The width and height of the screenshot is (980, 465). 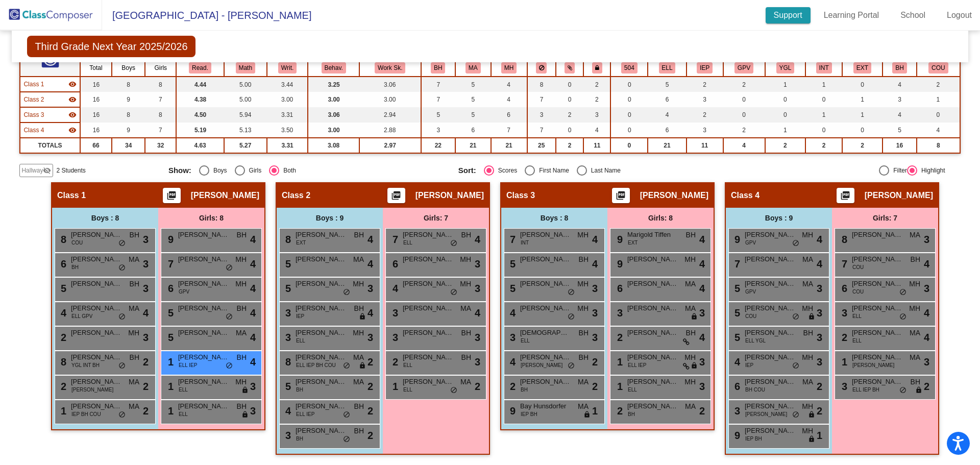 I want to click on td: 3.00, so click(x=334, y=99).